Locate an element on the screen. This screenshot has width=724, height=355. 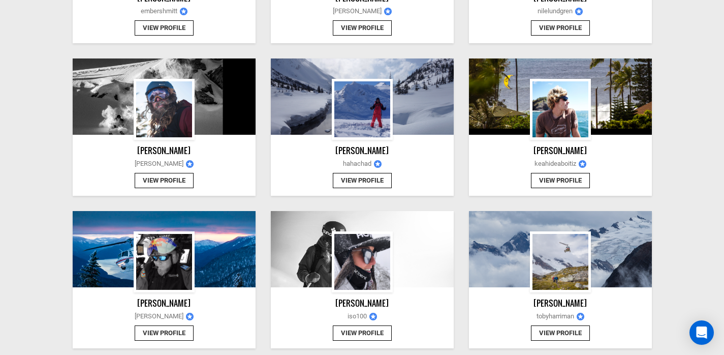
img: profile_pic_8b4a9aa58e0e920118383d90519b7a8d.png is located at coordinates (164, 109).